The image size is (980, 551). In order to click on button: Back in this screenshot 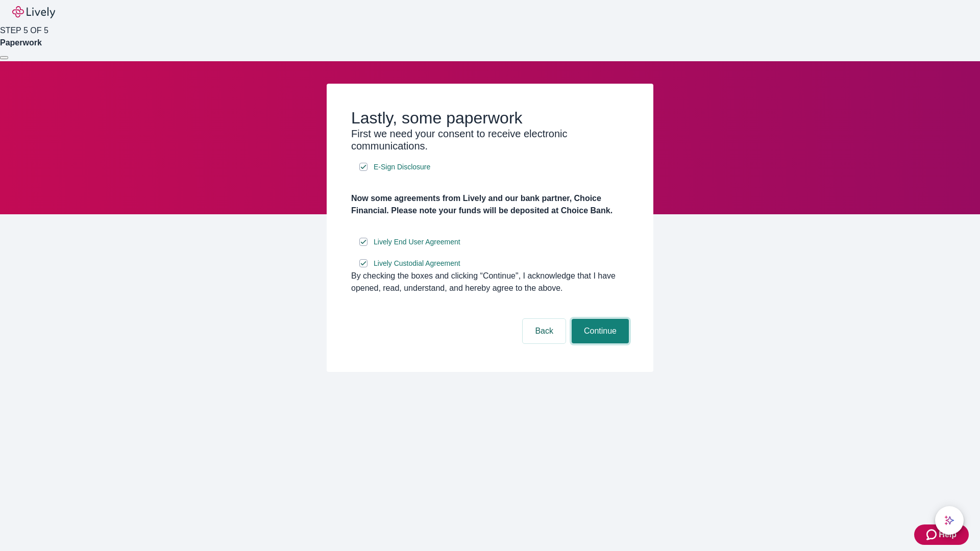, I will do `click(544, 331)`.